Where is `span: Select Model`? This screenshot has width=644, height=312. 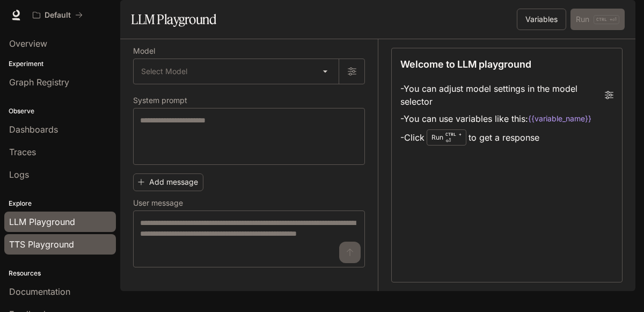 span: Select Model is located at coordinates (164, 72).